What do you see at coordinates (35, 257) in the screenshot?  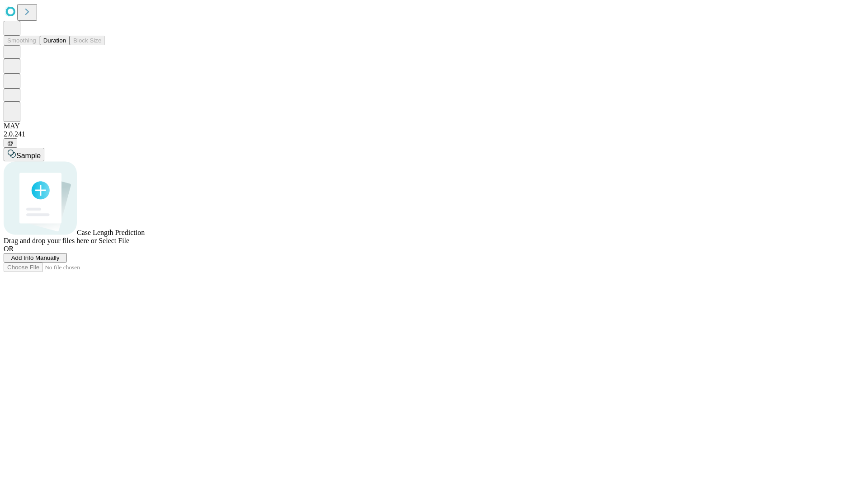 I see `span: Add Info Manually` at bounding box center [35, 257].